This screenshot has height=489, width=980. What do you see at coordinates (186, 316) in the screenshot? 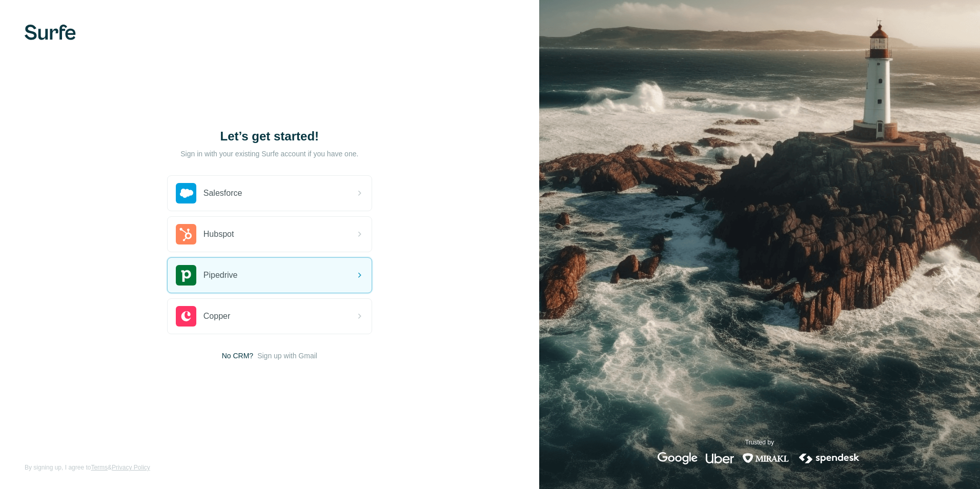
I see `img: copper's logo` at bounding box center [186, 316].